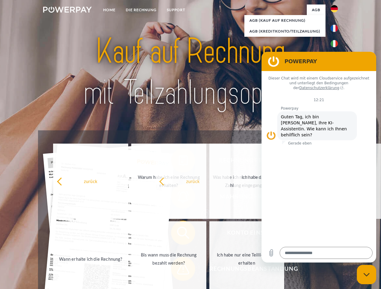 This screenshot has width=381, height=289. What do you see at coordinates (334, 28) in the screenshot?
I see `img: fr` at bounding box center [334, 28].